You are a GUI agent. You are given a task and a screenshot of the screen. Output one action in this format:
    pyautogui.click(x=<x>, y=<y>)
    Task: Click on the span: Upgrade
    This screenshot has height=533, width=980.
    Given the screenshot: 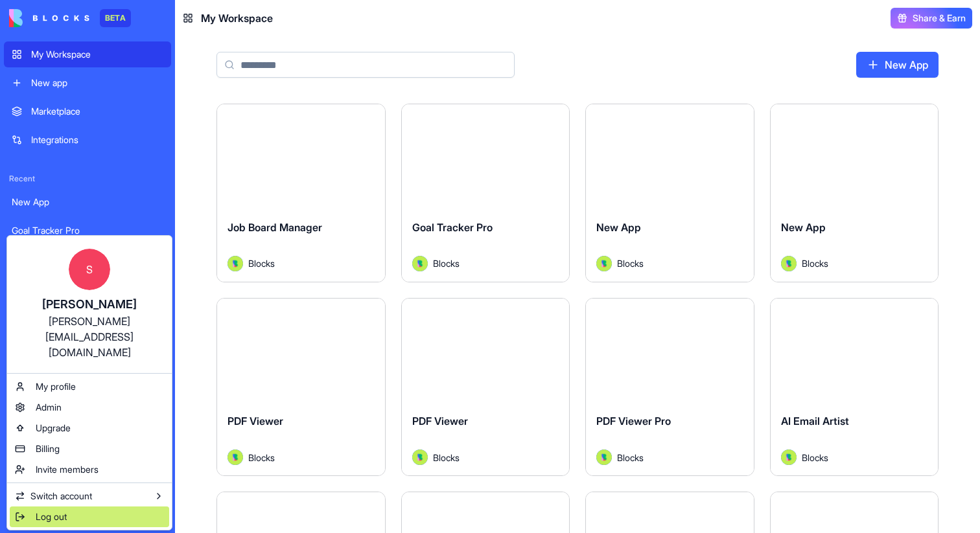 What is the action you would take?
    pyautogui.click(x=53, y=428)
    